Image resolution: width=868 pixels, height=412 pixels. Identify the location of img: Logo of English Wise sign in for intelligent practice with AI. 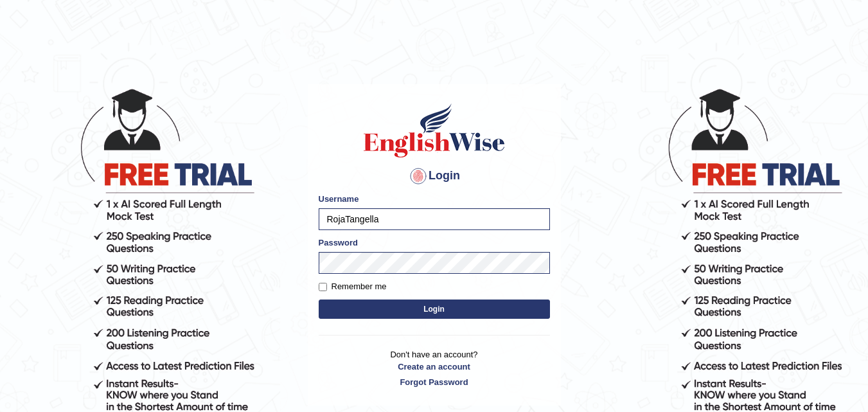
(434, 131).